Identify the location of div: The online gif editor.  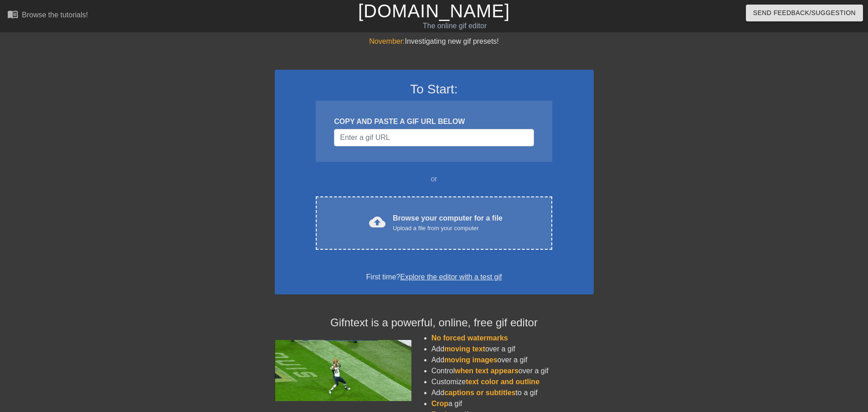
(455, 26).